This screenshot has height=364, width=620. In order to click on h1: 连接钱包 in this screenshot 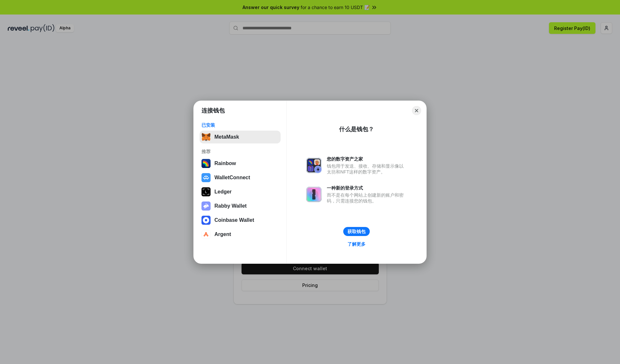, I will do `click(213, 111)`.